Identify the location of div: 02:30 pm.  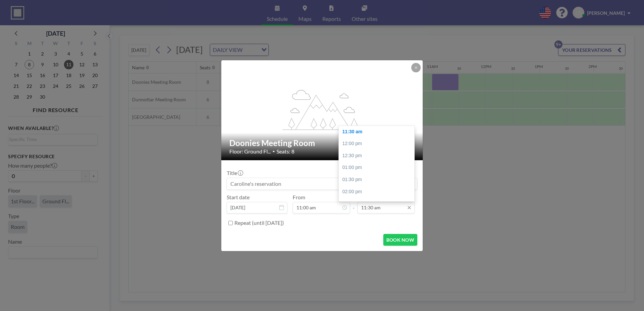
(378, 203).